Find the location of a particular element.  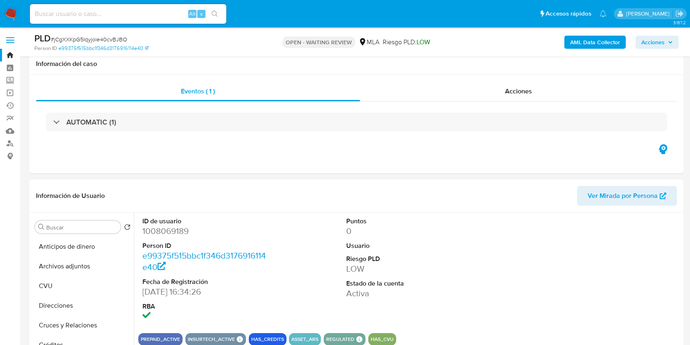

button: Acciones is located at coordinates (657, 42).